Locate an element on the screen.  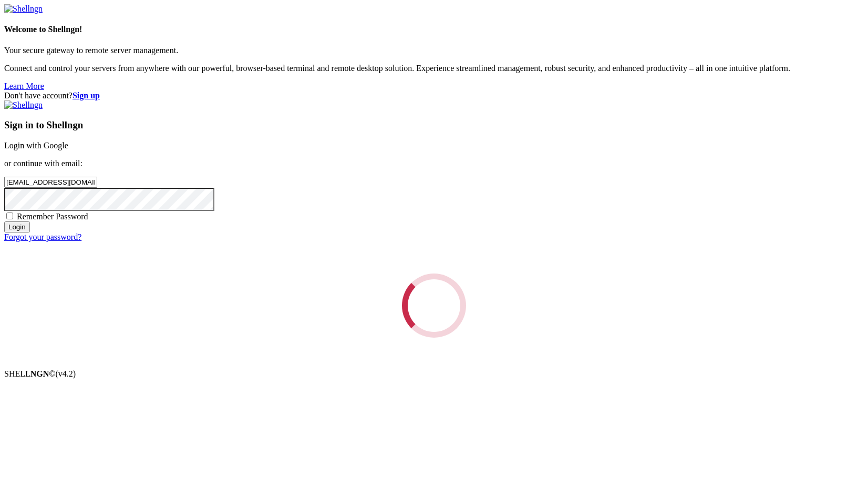
a: Forgot your password? is located at coordinates (42, 237).